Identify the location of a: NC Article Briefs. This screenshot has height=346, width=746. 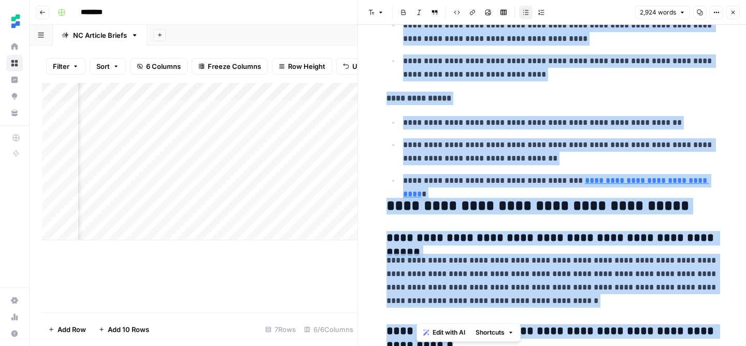
(100, 35).